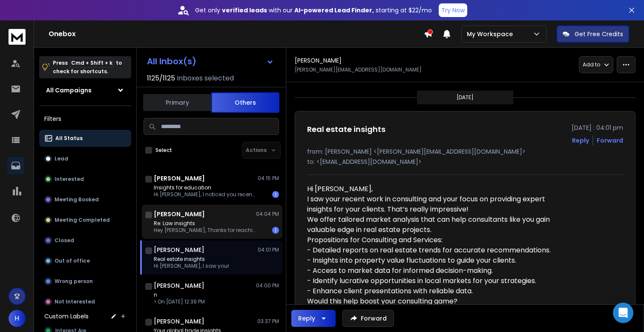  What do you see at coordinates (205, 223) in the screenshot?
I see `p: Re: Law insights` at bounding box center [205, 223].